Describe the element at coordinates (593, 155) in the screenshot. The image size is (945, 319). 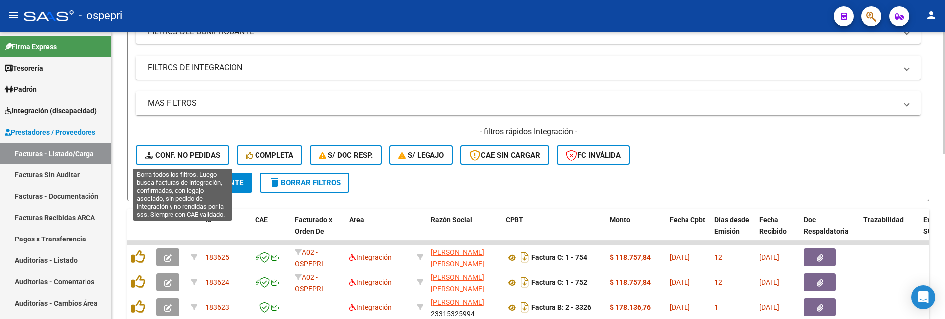
I see `span: FC Inválida` at that location.